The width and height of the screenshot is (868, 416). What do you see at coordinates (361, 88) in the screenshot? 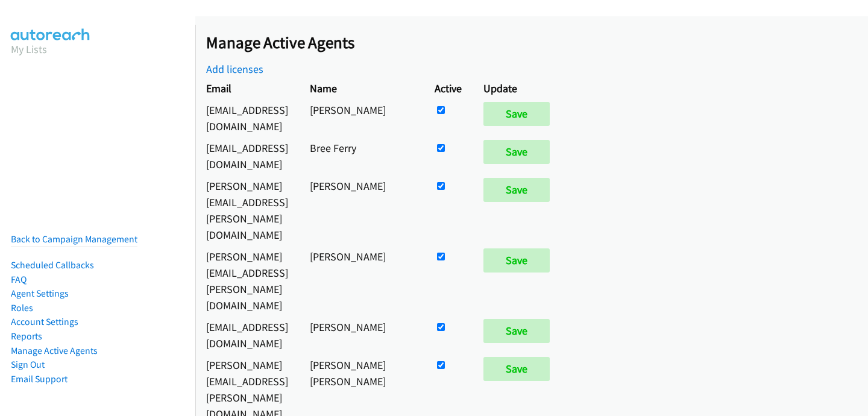
I see `th: Name` at bounding box center [361, 88].